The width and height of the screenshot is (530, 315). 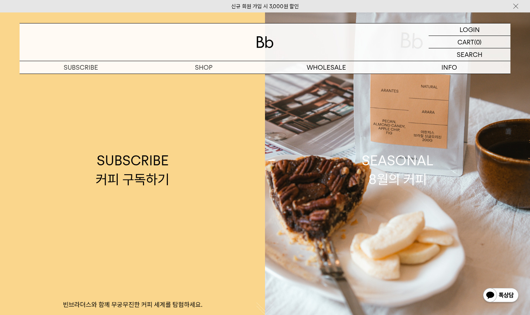 What do you see at coordinates (81, 67) in the screenshot?
I see `a: SUBSCRIBE` at bounding box center [81, 67].